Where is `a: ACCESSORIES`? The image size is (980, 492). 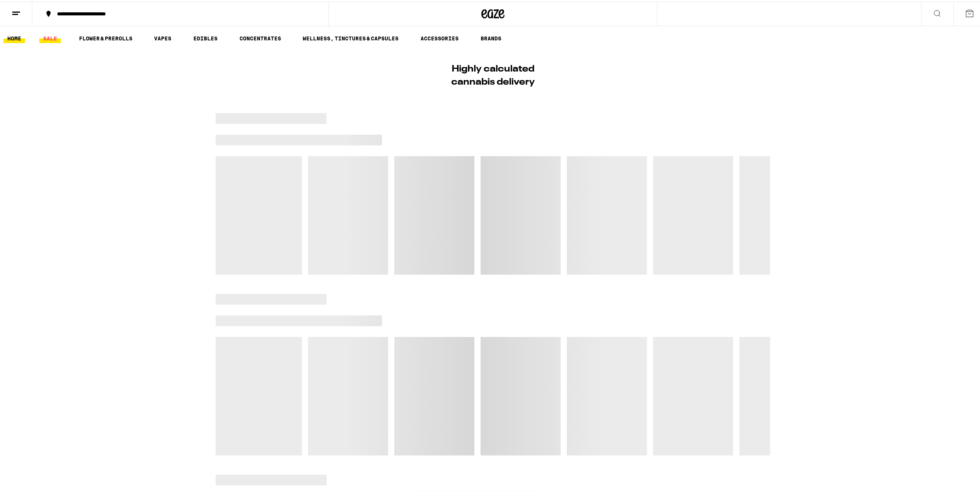 a: ACCESSORIES is located at coordinates (440, 37).